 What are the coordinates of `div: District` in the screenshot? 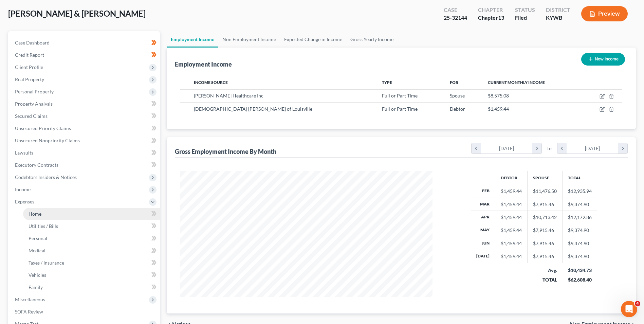 It's located at (558, 10).